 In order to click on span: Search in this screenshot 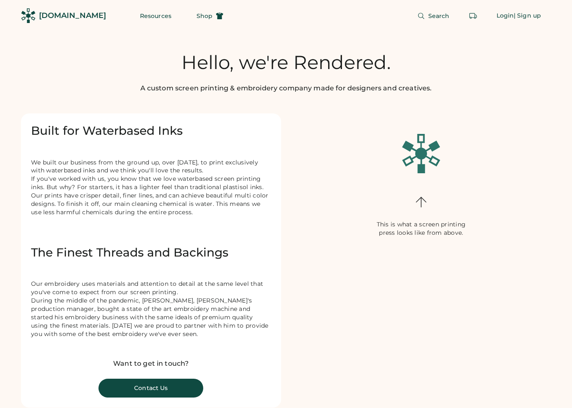, I will do `click(438, 16)`.